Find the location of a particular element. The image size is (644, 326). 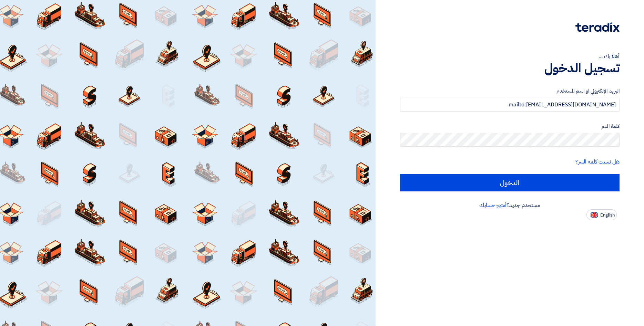

h1: تسجيل الدخول is located at coordinates (509, 68).